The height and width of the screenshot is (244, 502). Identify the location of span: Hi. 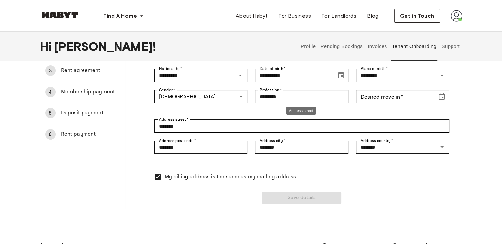
(47, 46).